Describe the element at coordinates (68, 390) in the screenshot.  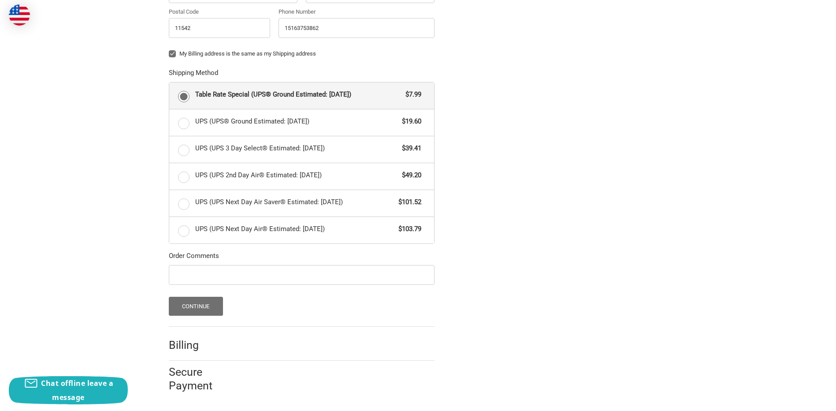
I see `button: Chat offline leave a message` at that location.